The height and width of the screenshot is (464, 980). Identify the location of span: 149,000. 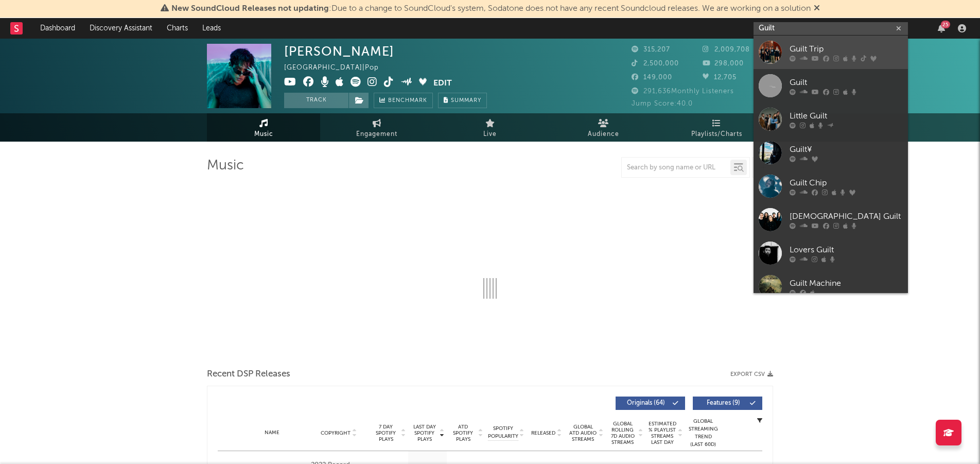
(651, 77).